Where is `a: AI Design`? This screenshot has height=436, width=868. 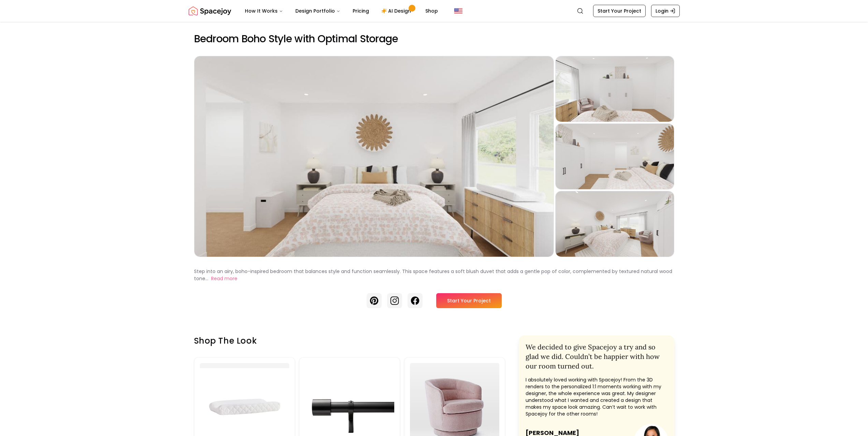
a: AI Design is located at coordinates (397, 11).